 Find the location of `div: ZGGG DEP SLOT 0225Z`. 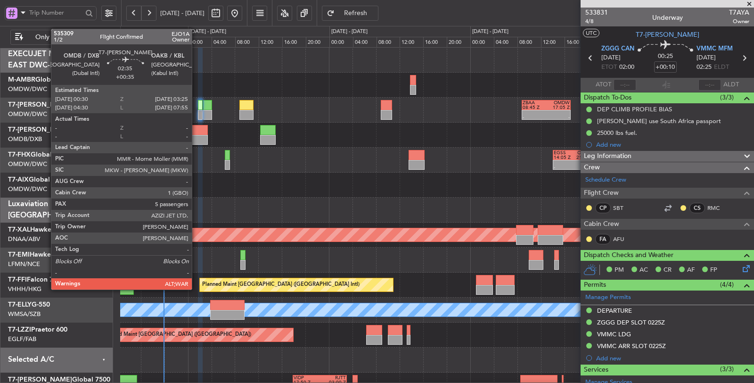

div: ZGGG DEP SLOT 0225Z is located at coordinates (631, 322).